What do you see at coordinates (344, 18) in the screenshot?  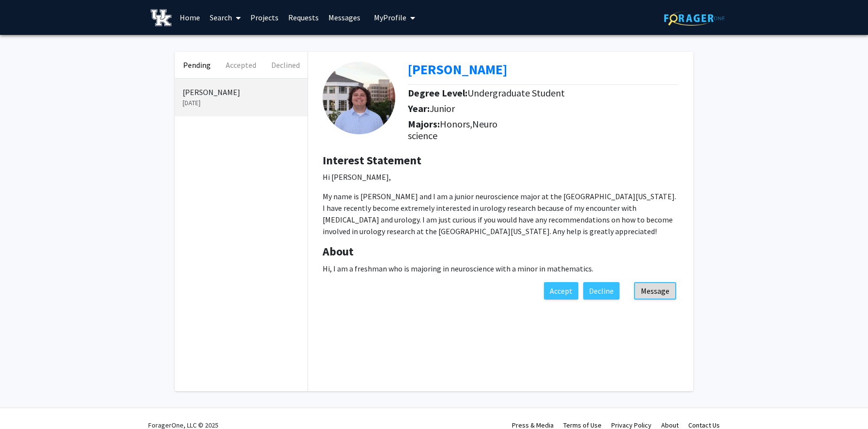 I see `a: Messages` at bounding box center [344, 18].